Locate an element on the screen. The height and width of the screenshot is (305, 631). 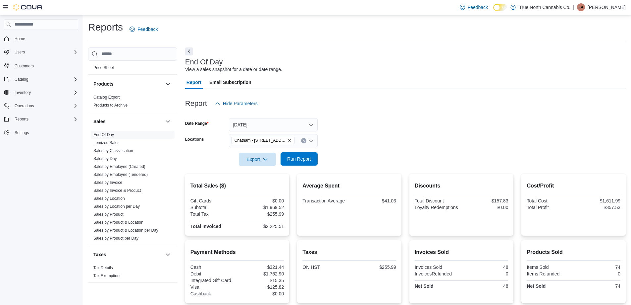
div: Cash is located at coordinates (213, 267).